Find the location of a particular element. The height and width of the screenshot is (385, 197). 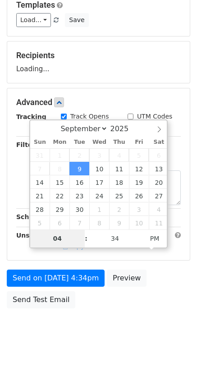

span: September 13, 2025 is located at coordinates (159, 168).